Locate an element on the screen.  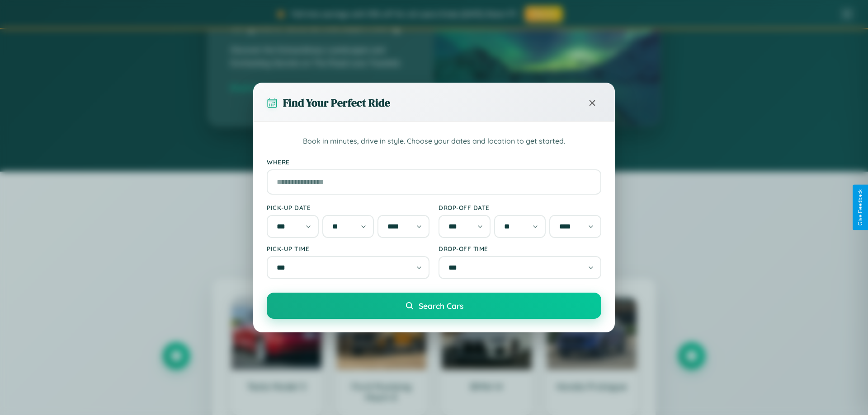
label: Drop-off Date is located at coordinates (520, 207).